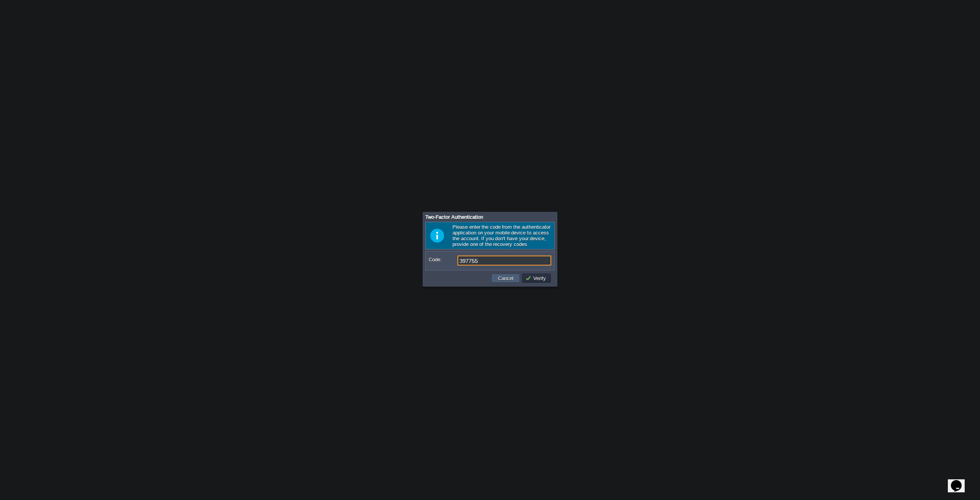 The width and height of the screenshot is (980, 500). What do you see at coordinates (537, 278) in the screenshot?
I see `button: Verify` at bounding box center [537, 278].